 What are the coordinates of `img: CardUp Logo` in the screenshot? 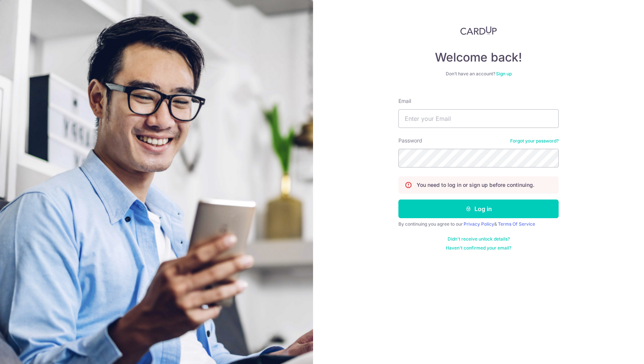 It's located at (478, 31).